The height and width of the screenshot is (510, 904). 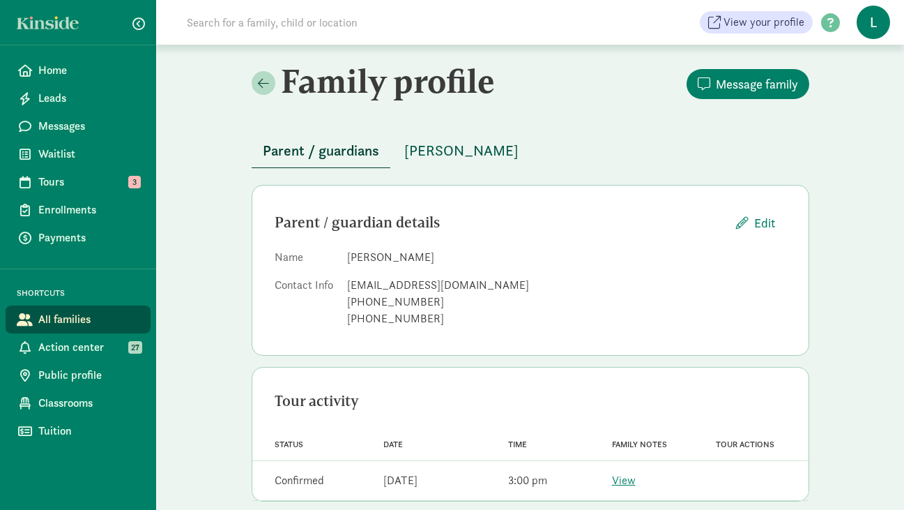 I want to click on span: Classrooms, so click(x=89, y=403).